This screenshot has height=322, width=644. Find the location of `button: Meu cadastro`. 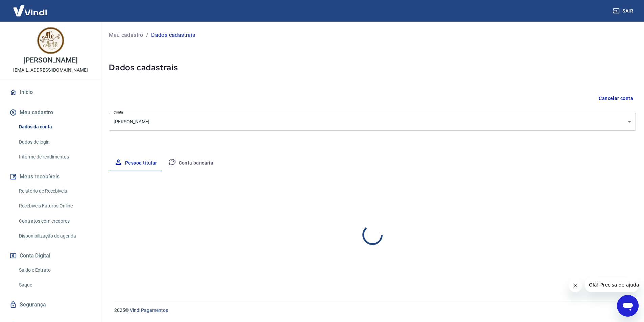

button: Meu cadastro is located at coordinates (50, 113).